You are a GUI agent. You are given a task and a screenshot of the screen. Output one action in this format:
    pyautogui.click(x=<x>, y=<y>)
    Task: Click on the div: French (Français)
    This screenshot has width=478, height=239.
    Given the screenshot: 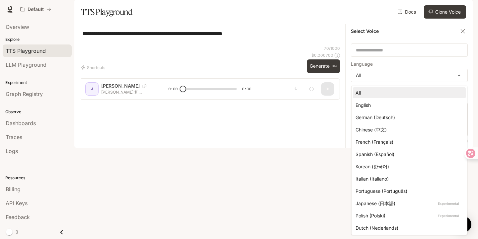 What is the action you would take?
    pyautogui.click(x=408, y=142)
    